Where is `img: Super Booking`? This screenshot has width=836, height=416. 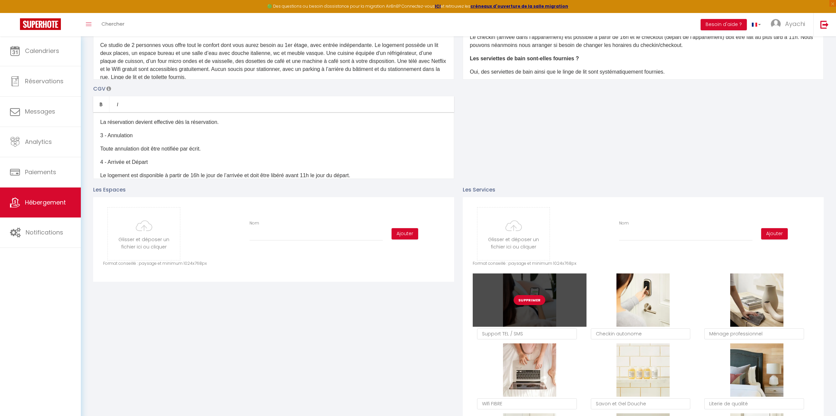 img: Super Booking is located at coordinates (40, 24).